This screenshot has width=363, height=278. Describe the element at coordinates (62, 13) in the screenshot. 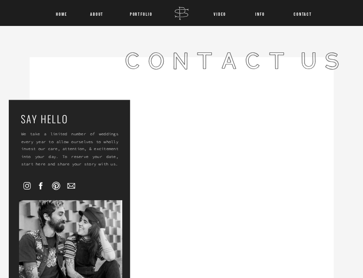

I see `nav: Home` at that location.